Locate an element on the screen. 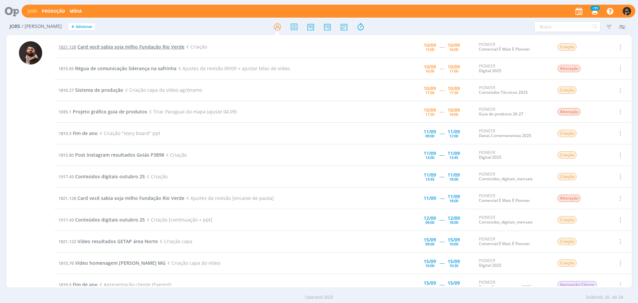  button: +Adicionar is located at coordinates (82, 27).